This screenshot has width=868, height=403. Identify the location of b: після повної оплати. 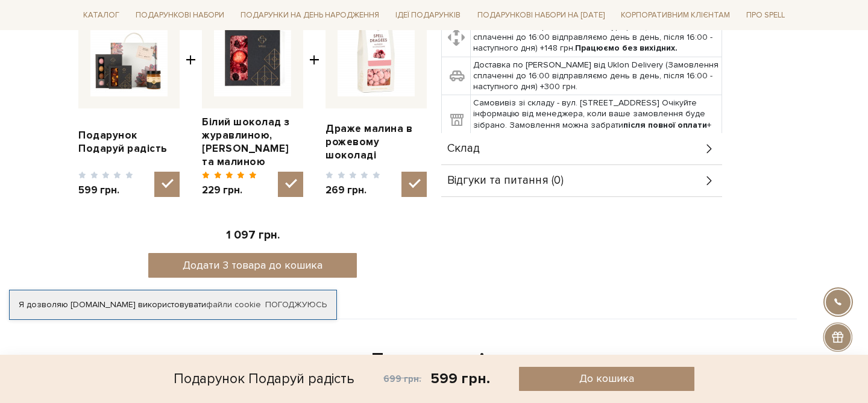
(665, 125).